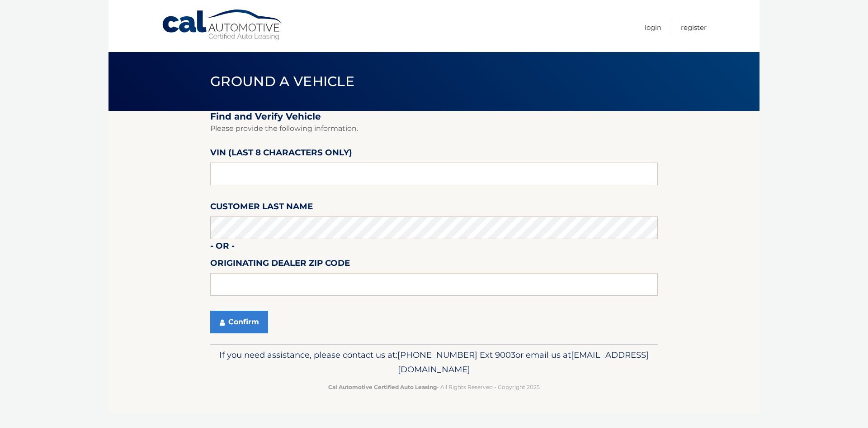  What do you see at coordinates (222, 25) in the screenshot?
I see `a: Cal Automotive` at bounding box center [222, 25].